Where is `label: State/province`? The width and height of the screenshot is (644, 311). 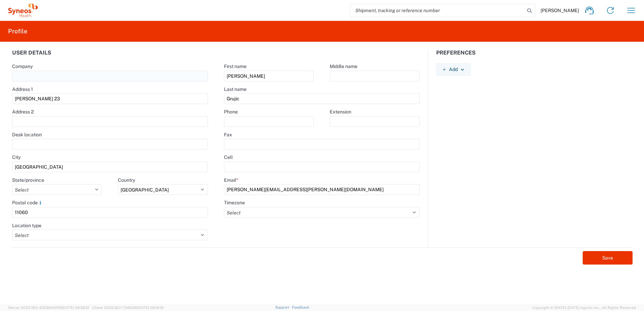 label: State/province is located at coordinates (28, 180).